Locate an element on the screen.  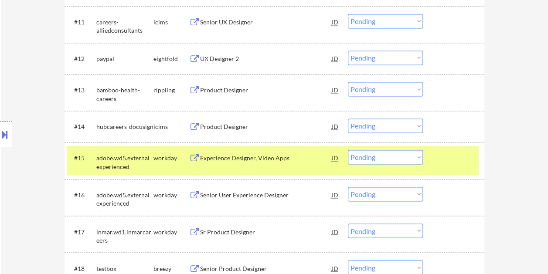
div: Senior User Experience Designer is located at coordinates (266, 195).